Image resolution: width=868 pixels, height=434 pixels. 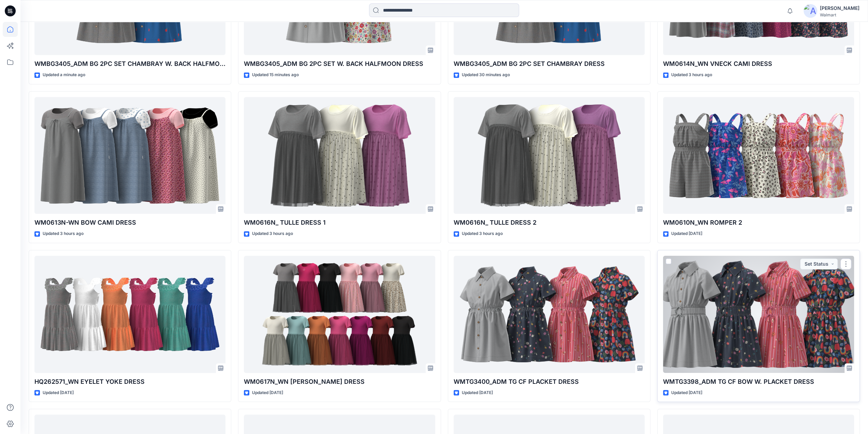 What do you see at coordinates (130, 223) in the screenshot?
I see `p: WM0613N-WN BOW CAMI DRESS` at bounding box center [130, 223].